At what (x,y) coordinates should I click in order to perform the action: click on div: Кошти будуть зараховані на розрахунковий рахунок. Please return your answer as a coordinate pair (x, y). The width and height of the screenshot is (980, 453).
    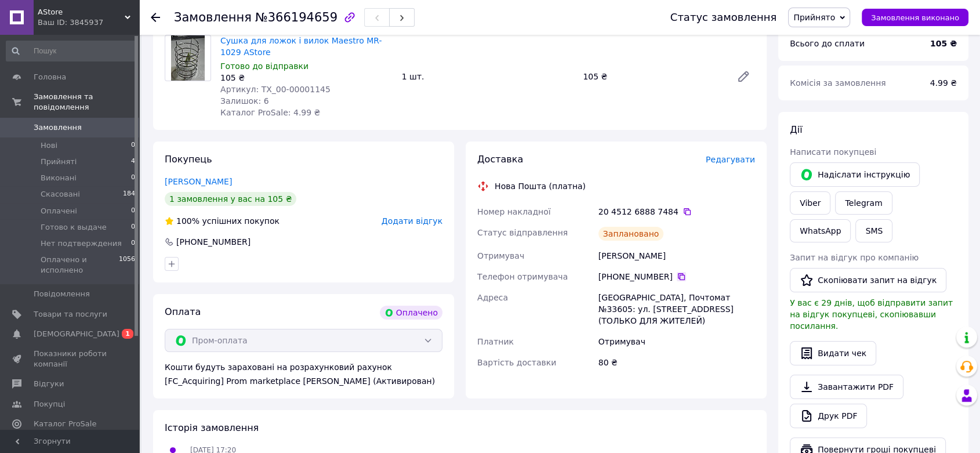
    Looking at the image, I should click on (303, 374).